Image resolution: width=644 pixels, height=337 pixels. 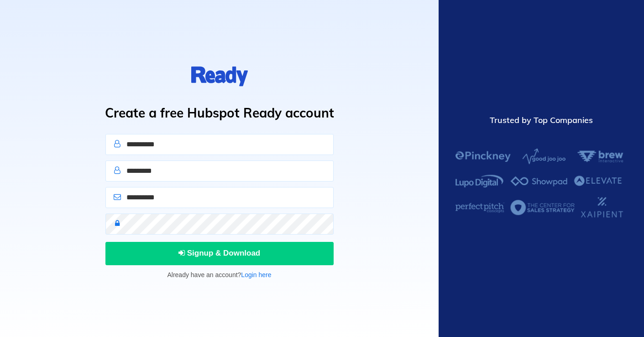 What do you see at coordinates (220, 252) in the screenshot?
I see `span: Signup & Download` at bounding box center [220, 252].